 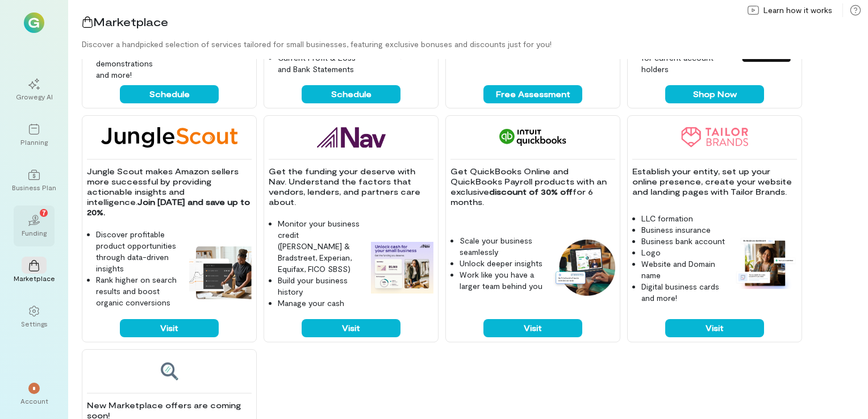 What do you see at coordinates (502, 263) in the screenshot?
I see `li: Unlock deeper insights` at bounding box center [502, 263].